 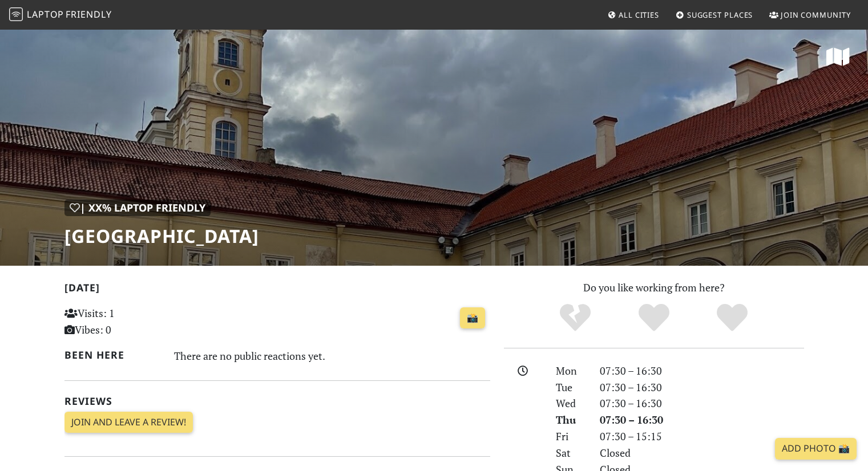 What do you see at coordinates (810, 15) in the screenshot?
I see `a: Join Community` at bounding box center [810, 15].